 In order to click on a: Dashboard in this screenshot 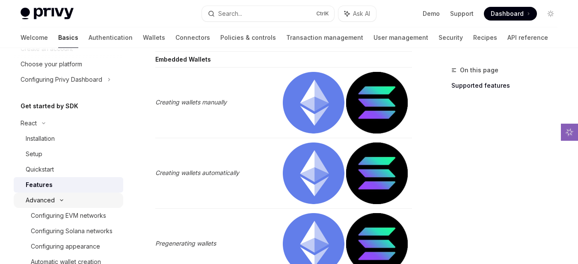, I will do `click(510, 14)`.